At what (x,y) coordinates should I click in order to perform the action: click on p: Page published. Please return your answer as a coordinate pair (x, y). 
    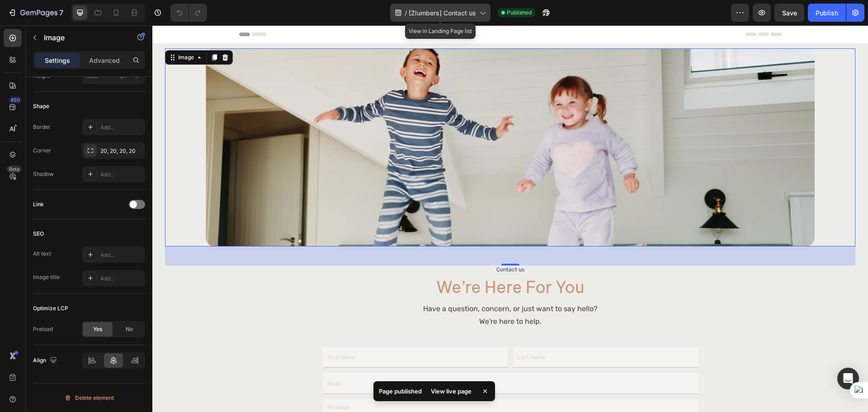
    Looking at the image, I should click on (400, 391).